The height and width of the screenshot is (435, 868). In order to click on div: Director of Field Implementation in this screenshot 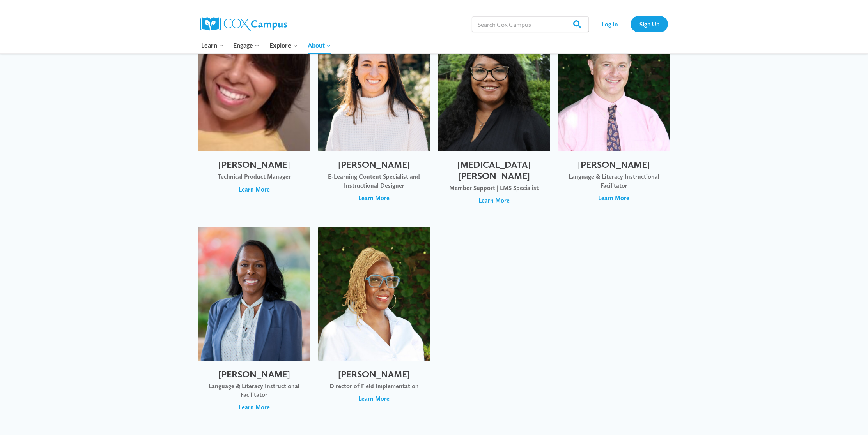, I will do `click(374, 386)`.